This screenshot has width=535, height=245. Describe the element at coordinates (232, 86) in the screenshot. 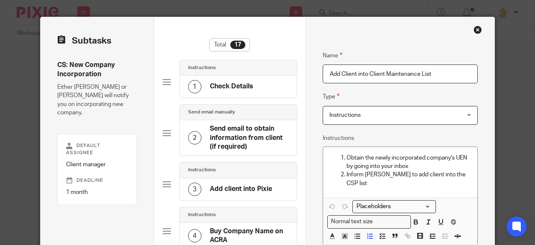

I see `h4: Check Details` at that location.